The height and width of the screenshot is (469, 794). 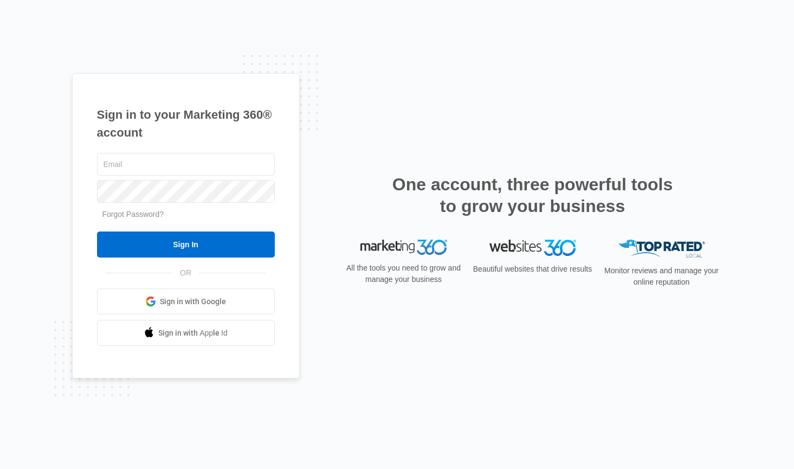 What do you see at coordinates (533, 269) in the screenshot?
I see `p: Beautiful websites that drive results` at bounding box center [533, 269].